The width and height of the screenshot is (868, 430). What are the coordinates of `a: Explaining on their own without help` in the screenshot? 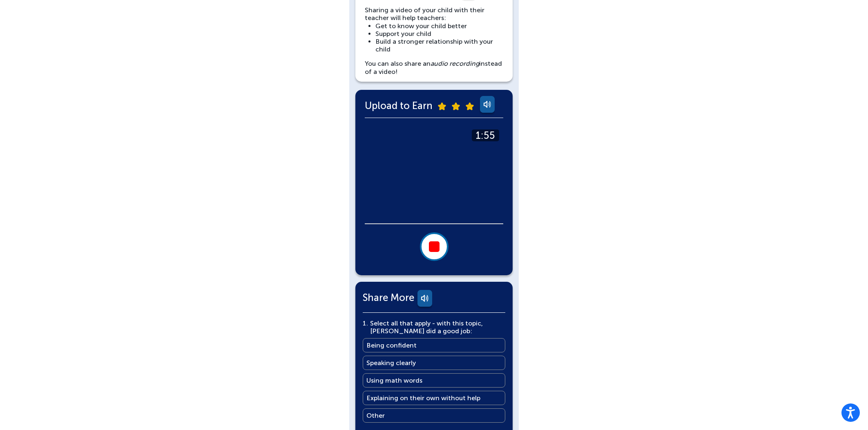 It's located at (434, 398).